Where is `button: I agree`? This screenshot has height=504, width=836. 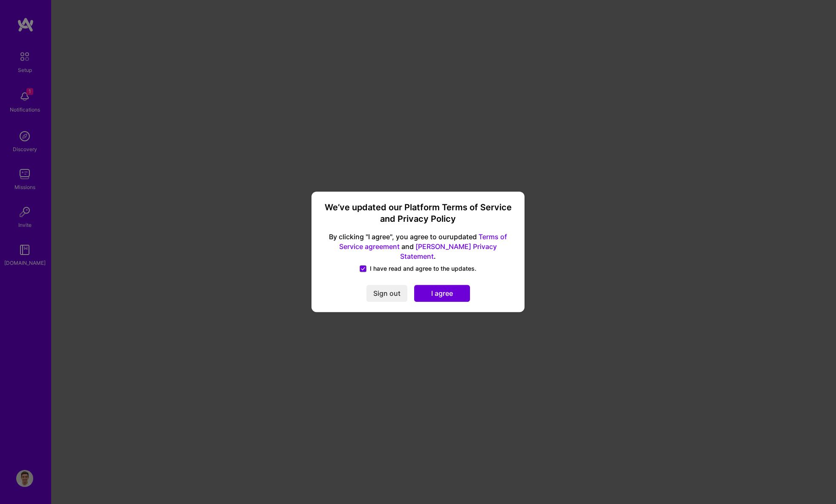
button: I agree is located at coordinates (441, 294).